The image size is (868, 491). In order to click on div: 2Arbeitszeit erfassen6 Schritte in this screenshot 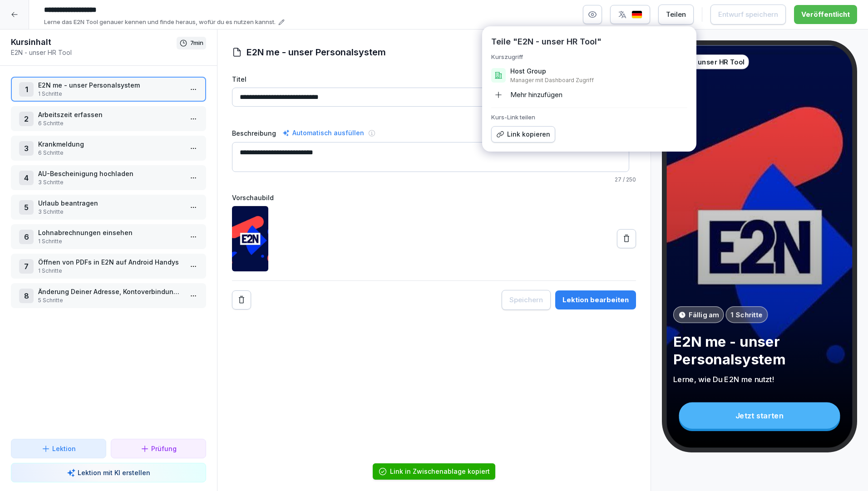, I will do `click(109, 119)`.